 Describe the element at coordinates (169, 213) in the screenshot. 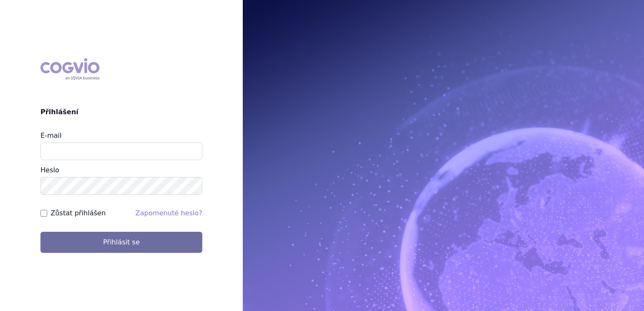

I see `a: Zapomenuté heslo?` at that location.